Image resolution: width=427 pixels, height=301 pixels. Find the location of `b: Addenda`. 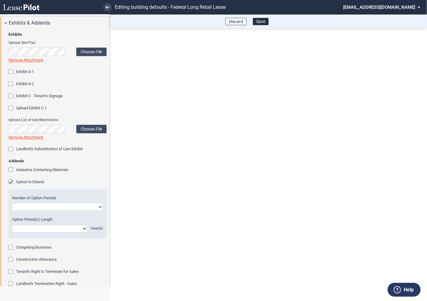

b: Addenda is located at coordinates (16, 161).